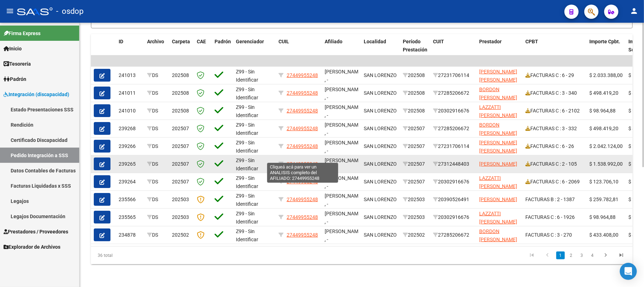  I want to click on span: CUIL, so click(284, 42).